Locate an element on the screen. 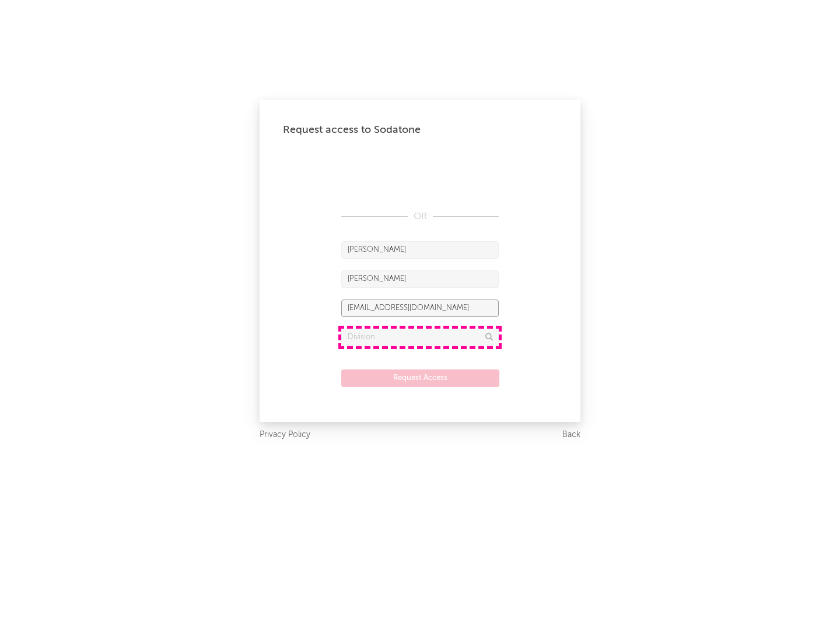  a: Back is located at coordinates (571, 435).